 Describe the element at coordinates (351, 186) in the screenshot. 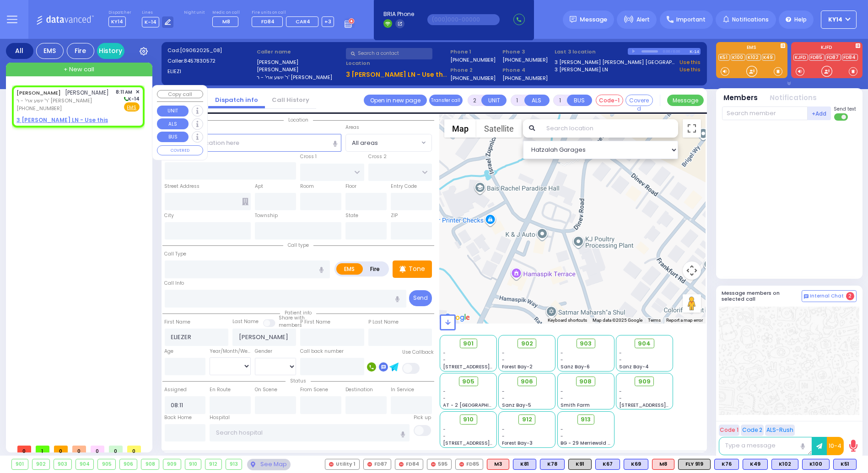

I see `label: Floor` at that location.